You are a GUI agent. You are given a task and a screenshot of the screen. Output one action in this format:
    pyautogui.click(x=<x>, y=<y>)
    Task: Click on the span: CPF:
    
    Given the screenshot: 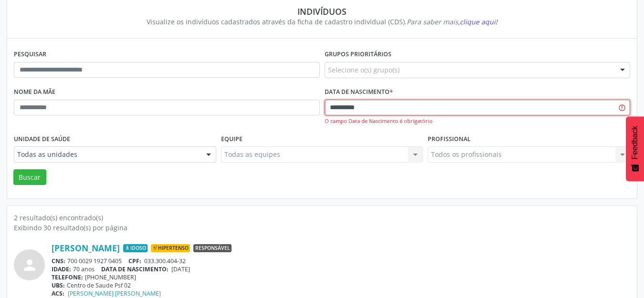 What is the action you would take?
    pyautogui.click(x=134, y=261)
    